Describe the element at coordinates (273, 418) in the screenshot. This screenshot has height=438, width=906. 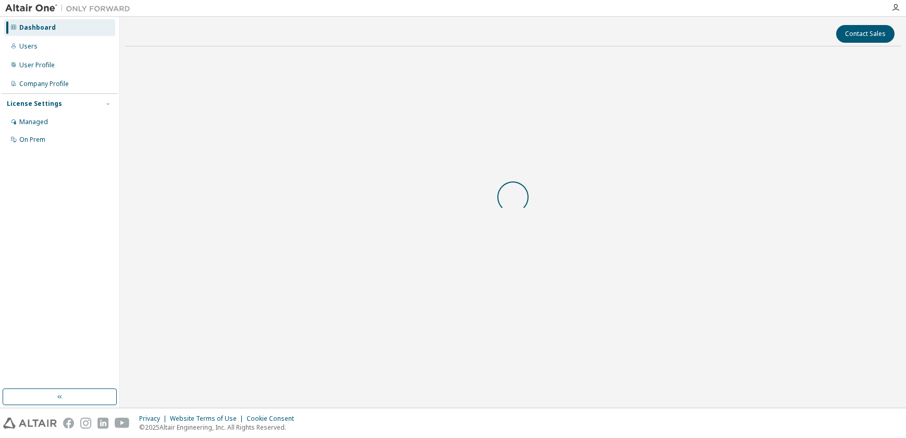
I see `div: Cookie Consent` at that location.